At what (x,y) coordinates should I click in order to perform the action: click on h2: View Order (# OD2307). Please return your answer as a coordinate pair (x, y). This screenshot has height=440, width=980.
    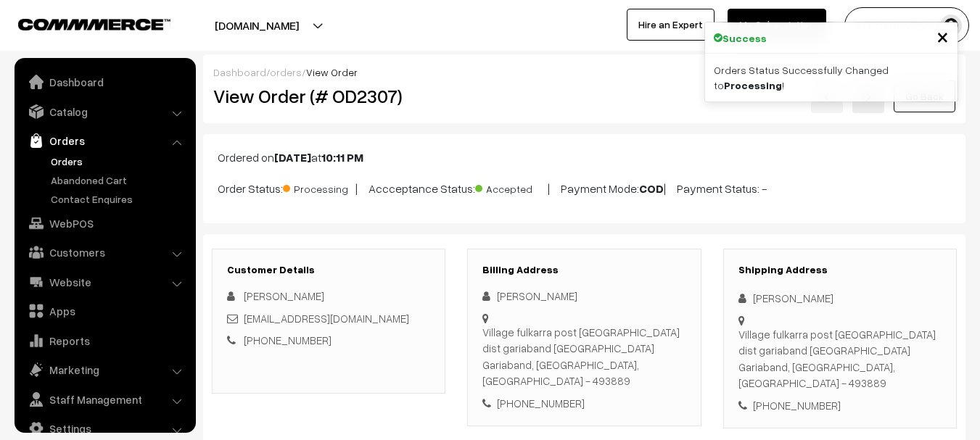
    Looking at the image, I should click on (329, 95).